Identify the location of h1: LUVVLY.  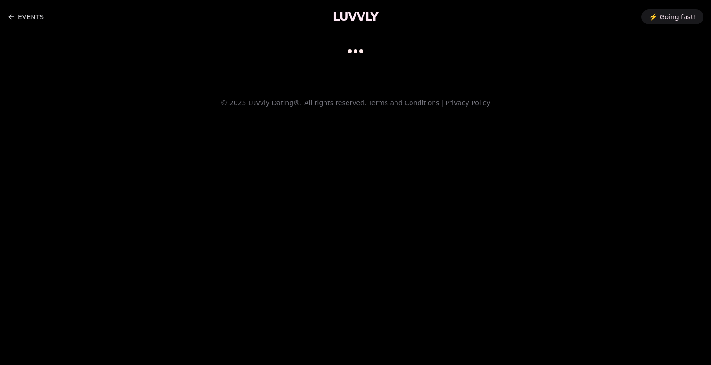
(356, 17).